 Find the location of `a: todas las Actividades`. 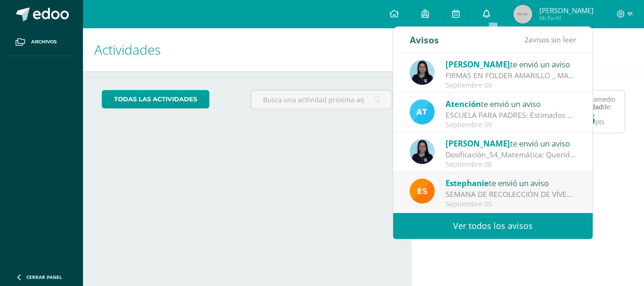

a: todas las Actividades is located at coordinates (156, 99).